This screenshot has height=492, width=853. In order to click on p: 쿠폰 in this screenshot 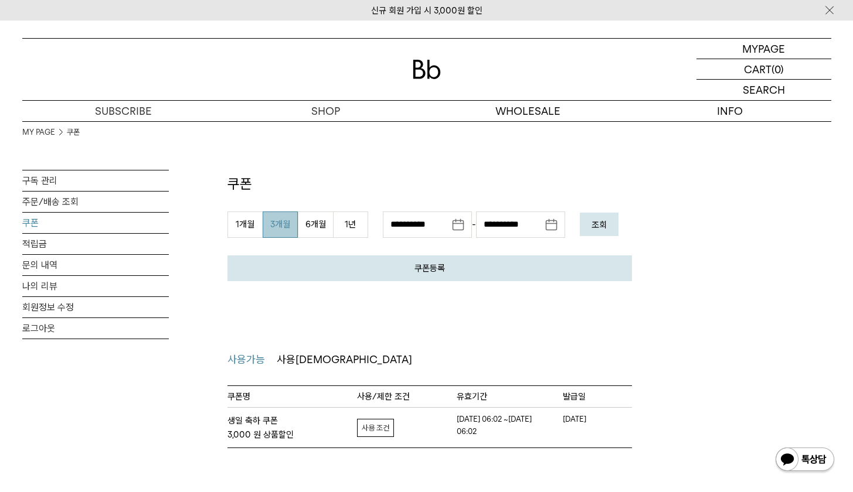, I will do `click(430, 184)`.